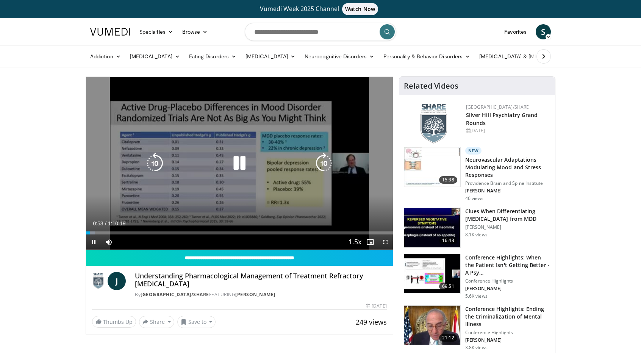 This screenshot has width=641, height=353. What do you see at coordinates (543, 32) in the screenshot?
I see `span: S` at bounding box center [543, 32].